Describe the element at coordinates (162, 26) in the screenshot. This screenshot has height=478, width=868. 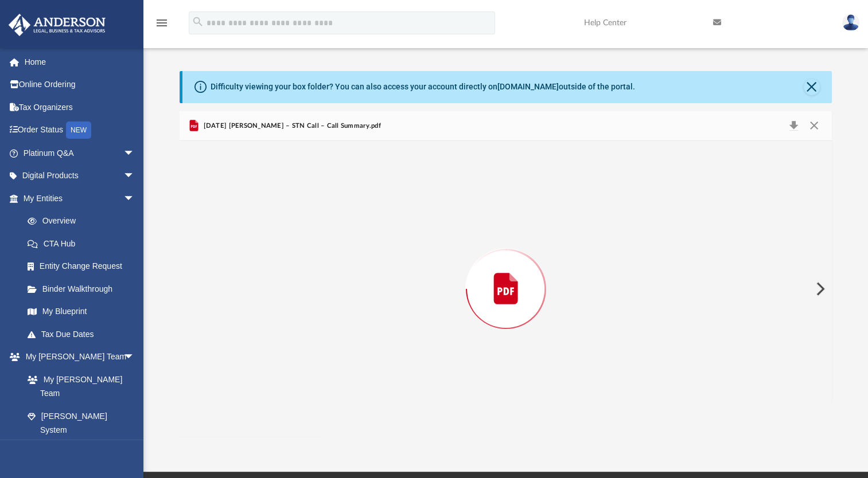
I see `a: menu` at that location.